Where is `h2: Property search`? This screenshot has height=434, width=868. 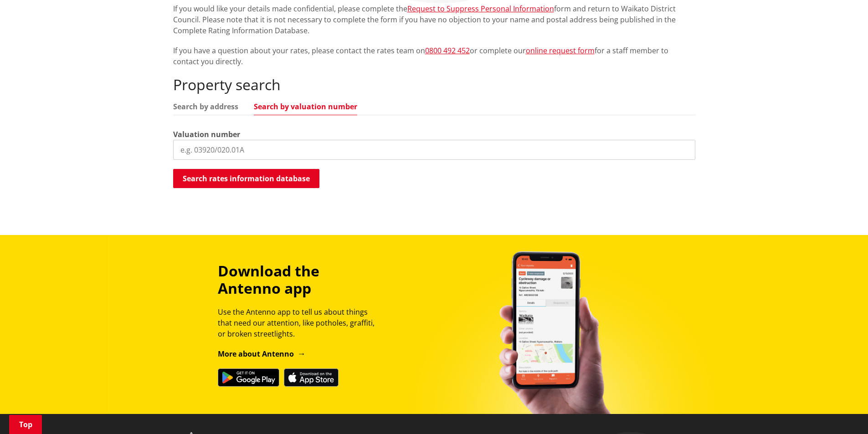 h2: Property search is located at coordinates (434, 85).